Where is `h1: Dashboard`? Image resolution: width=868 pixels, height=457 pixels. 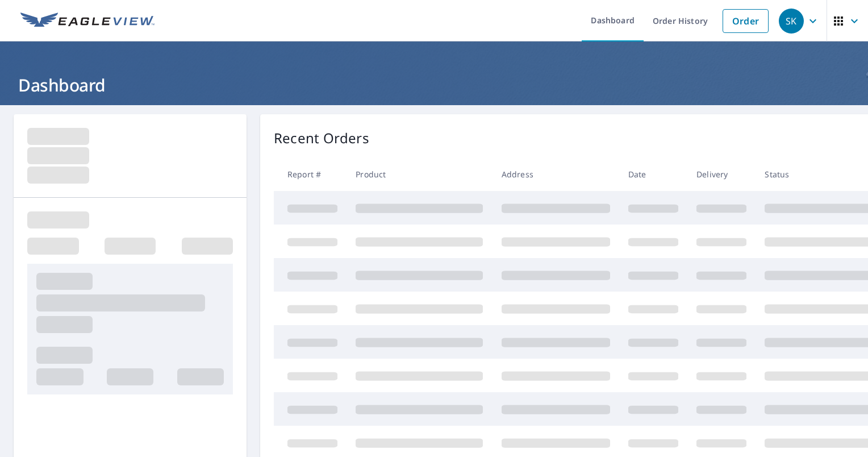
h1: Dashboard is located at coordinates (434, 85).